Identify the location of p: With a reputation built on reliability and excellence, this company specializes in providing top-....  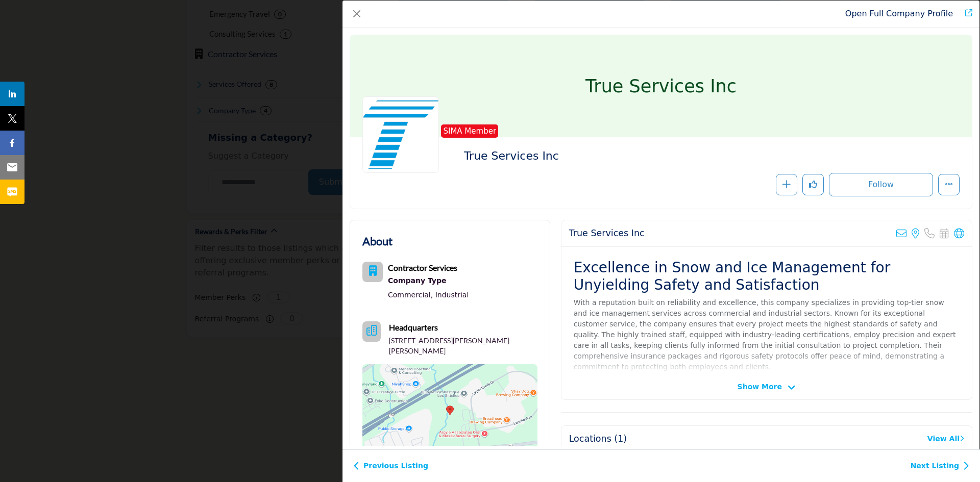
(767, 334).